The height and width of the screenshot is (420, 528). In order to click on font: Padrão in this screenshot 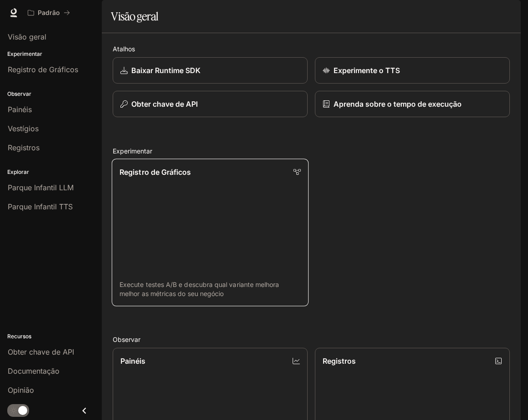, I will do `click(49, 12)`.